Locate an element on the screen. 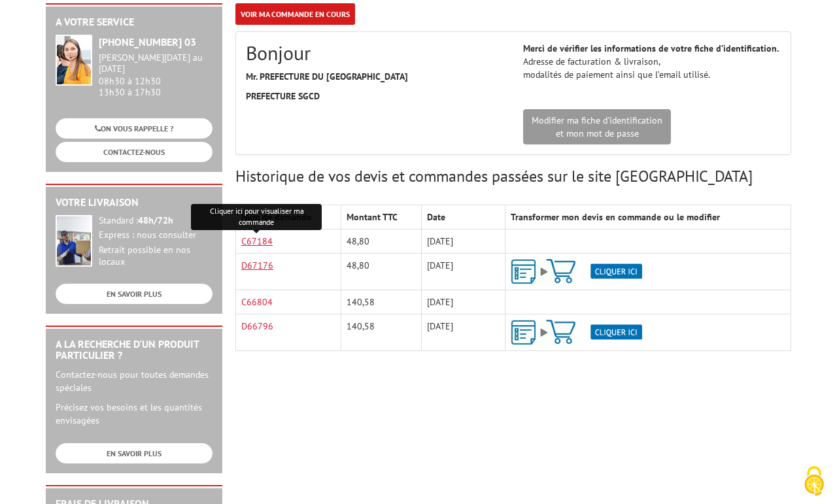 The width and height of the screenshot is (837, 504). h2: Bonjour is located at coordinates (375, 52).